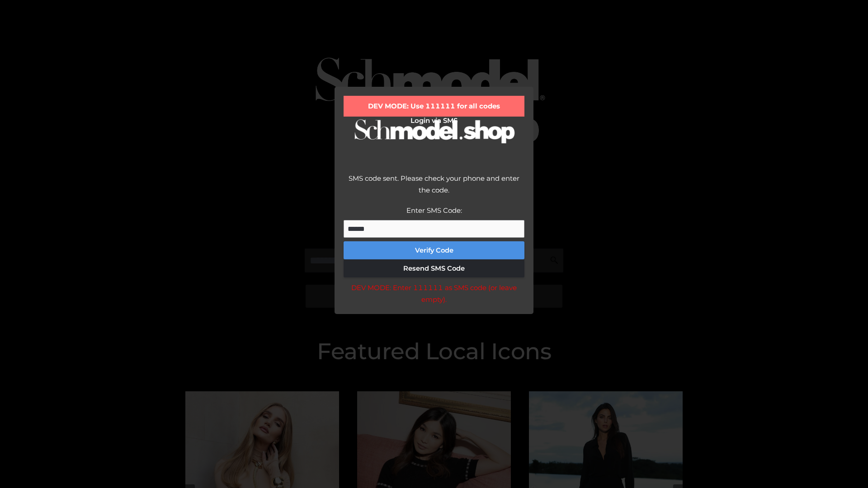 This screenshot has height=488, width=868. I want to click on label: Enter SMS Code:, so click(434, 210).